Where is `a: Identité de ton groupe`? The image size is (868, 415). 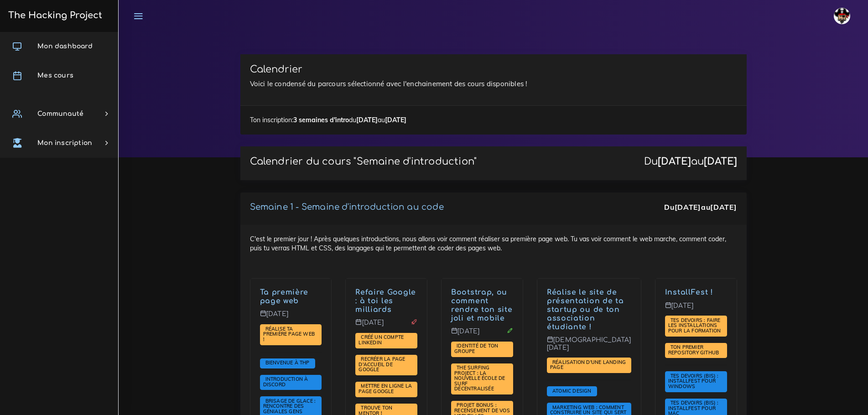
a: Identité de ton groupe is located at coordinates (476, 349).